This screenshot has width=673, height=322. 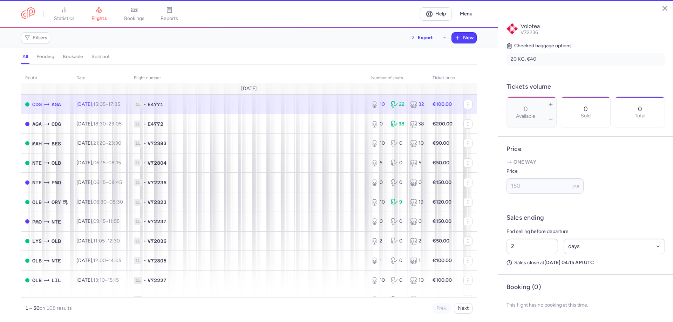 I want to click on span: eur, so click(x=576, y=186).